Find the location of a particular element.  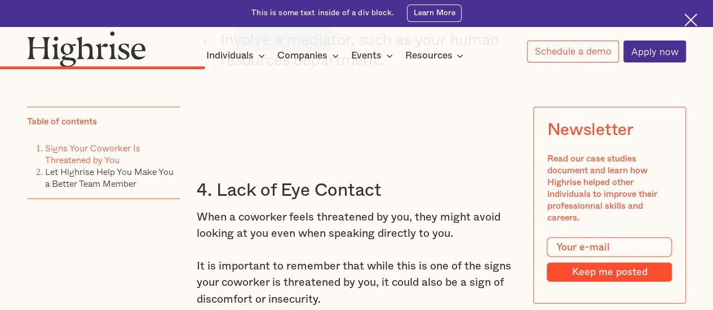

a: Learn More is located at coordinates (434, 13).